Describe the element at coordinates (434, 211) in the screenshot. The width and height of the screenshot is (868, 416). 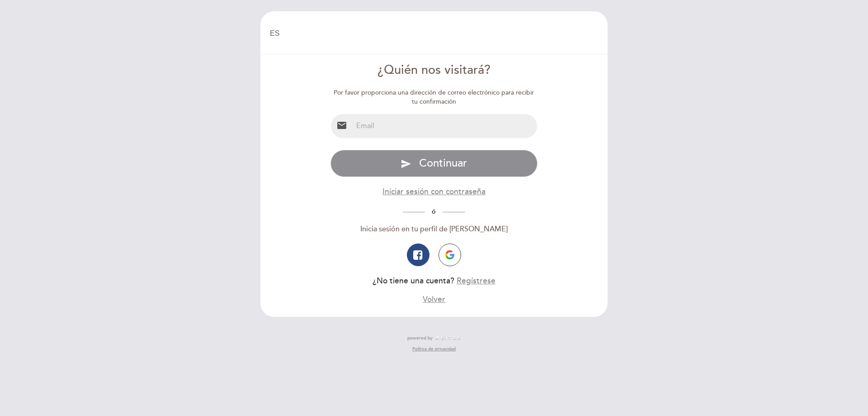
I see `span: ó` at that location.